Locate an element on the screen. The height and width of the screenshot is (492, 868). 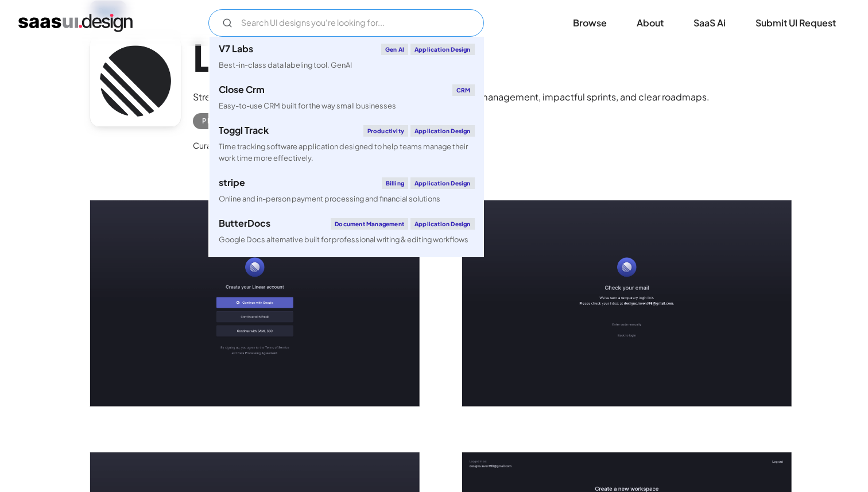
img: 648701b3919ba8d4c66f90ab_Linear%20Verify%20Mail%20Screen.png is located at coordinates (627, 303).